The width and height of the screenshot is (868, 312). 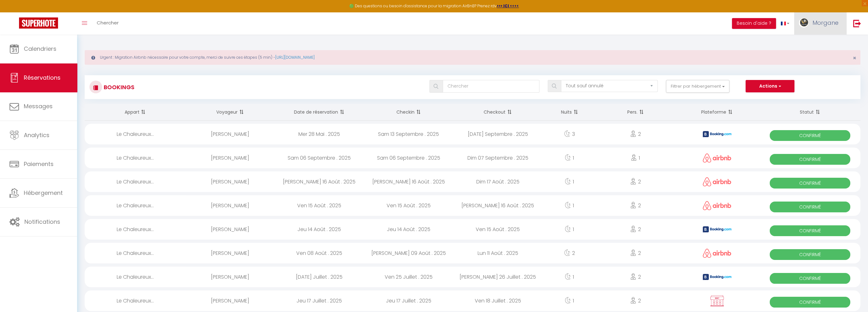 I want to click on span: Messages, so click(x=38, y=106).